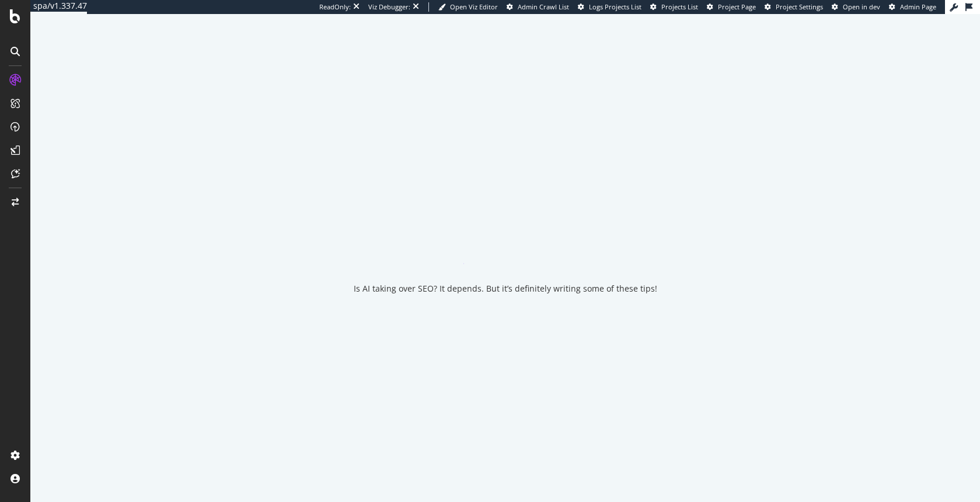 Image resolution: width=980 pixels, height=502 pixels. What do you see at coordinates (538, 7) in the screenshot?
I see `a: Admin Crawl List` at bounding box center [538, 7].